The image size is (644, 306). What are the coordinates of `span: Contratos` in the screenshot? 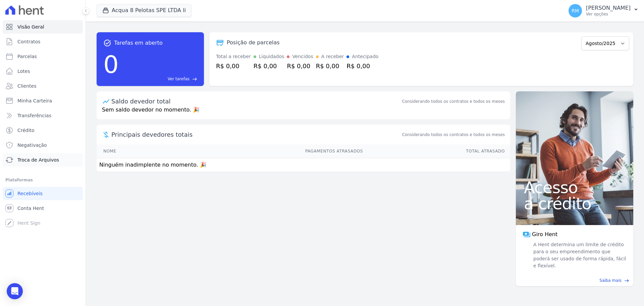 It's located at (29, 42).